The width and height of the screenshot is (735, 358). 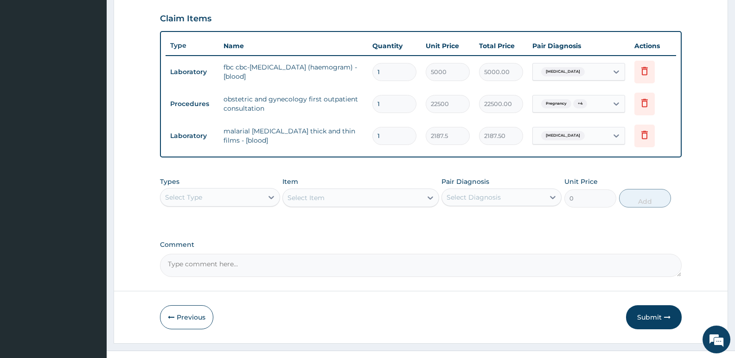 I want to click on div: Chat with us now, so click(x=102, y=58).